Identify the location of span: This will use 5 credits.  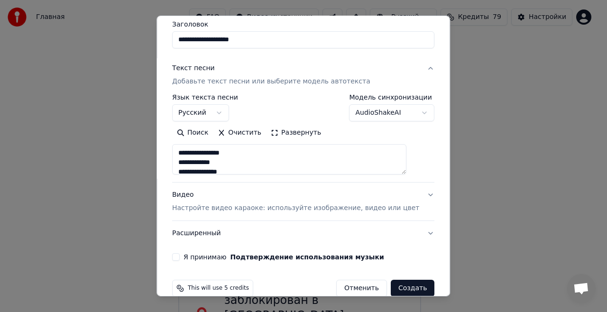
(218, 288).